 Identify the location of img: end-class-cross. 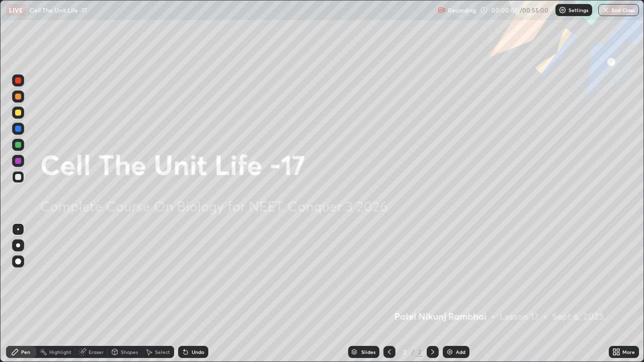
(606, 10).